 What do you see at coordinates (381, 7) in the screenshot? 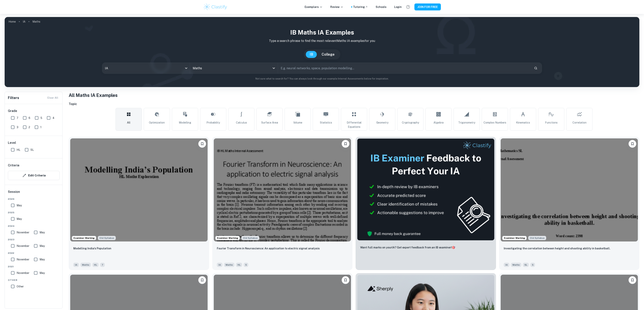
I see `div: Schools` at bounding box center [381, 7].